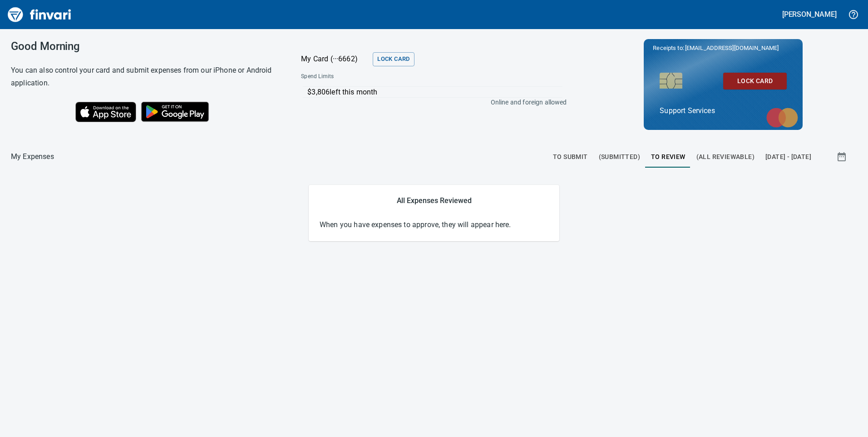 Image resolution: width=868 pixels, height=437 pixels. Describe the element at coordinates (668, 157) in the screenshot. I see `span: To Review` at that location.